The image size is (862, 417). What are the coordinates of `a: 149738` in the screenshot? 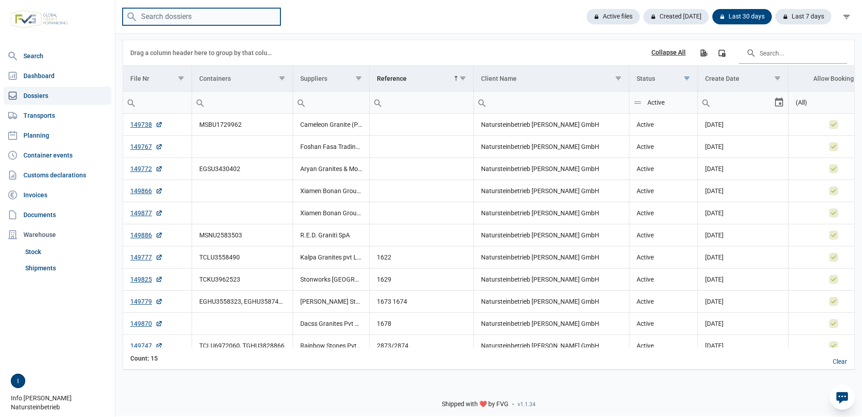 It's located at (147, 124).